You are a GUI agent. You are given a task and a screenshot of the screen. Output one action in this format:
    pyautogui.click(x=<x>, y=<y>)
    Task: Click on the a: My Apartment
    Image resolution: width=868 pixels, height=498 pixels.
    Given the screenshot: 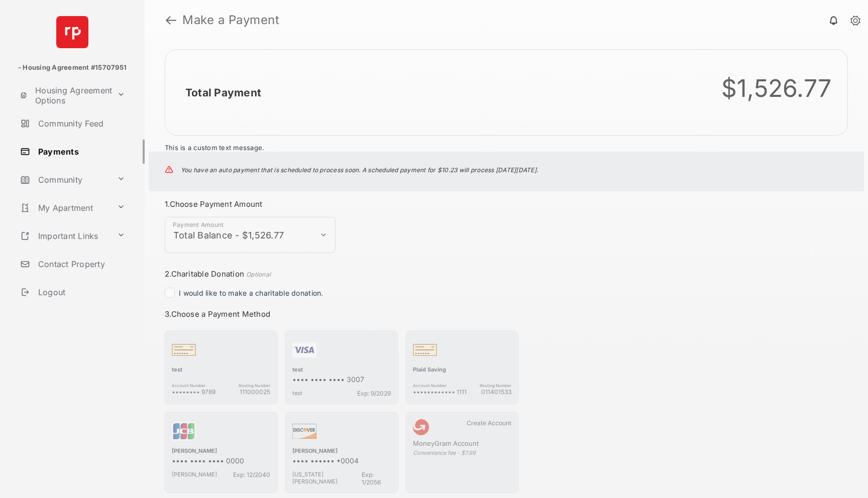 What is the action you would take?
    pyautogui.click(x=64, y=208)
    